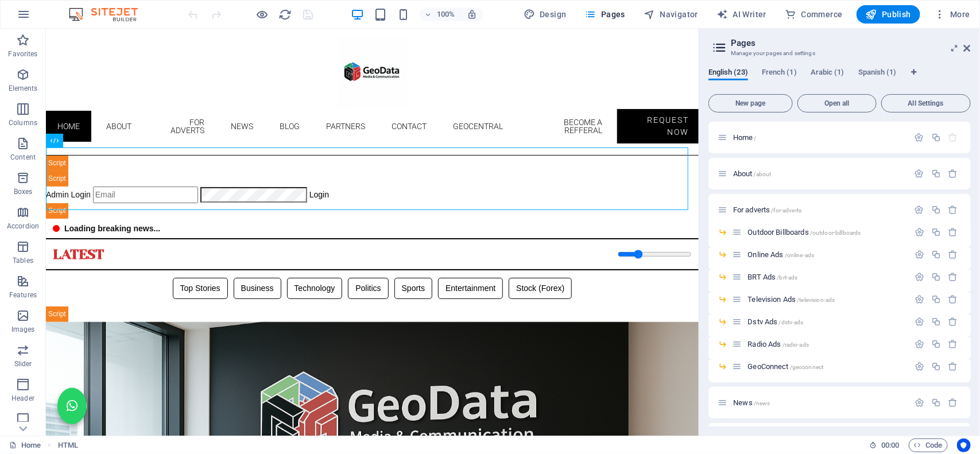  I want to click on span: Open all, so click(837, 103).